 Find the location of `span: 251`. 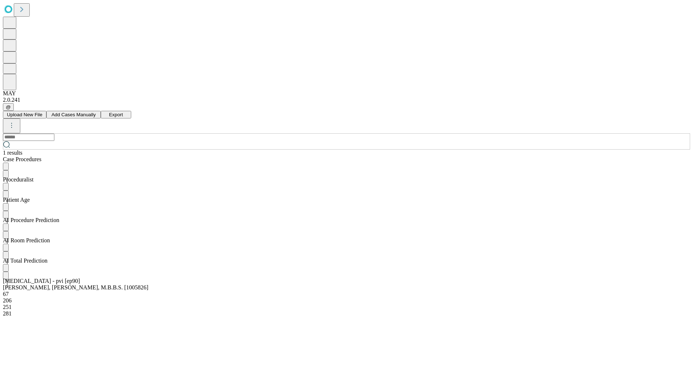

span: 251 is located at coordinates (7, 307).